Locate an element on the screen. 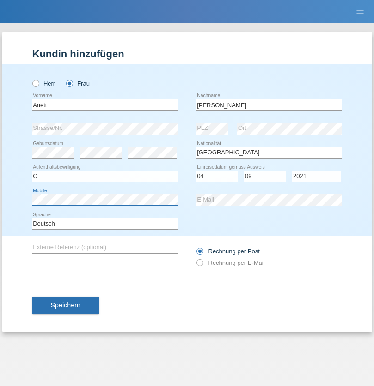 The image size is (374, 386). label: Rechnung per Post is located at coordinates (228, 251).